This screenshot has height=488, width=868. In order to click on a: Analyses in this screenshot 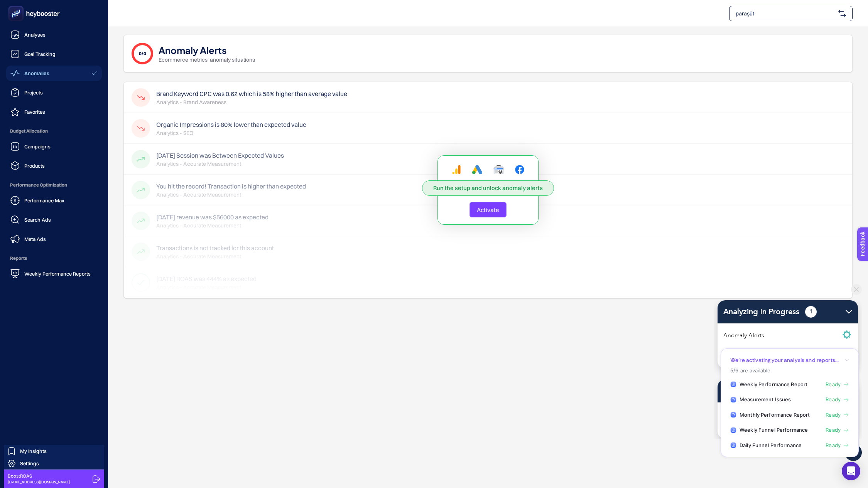, I will do `click(54, 35)`.